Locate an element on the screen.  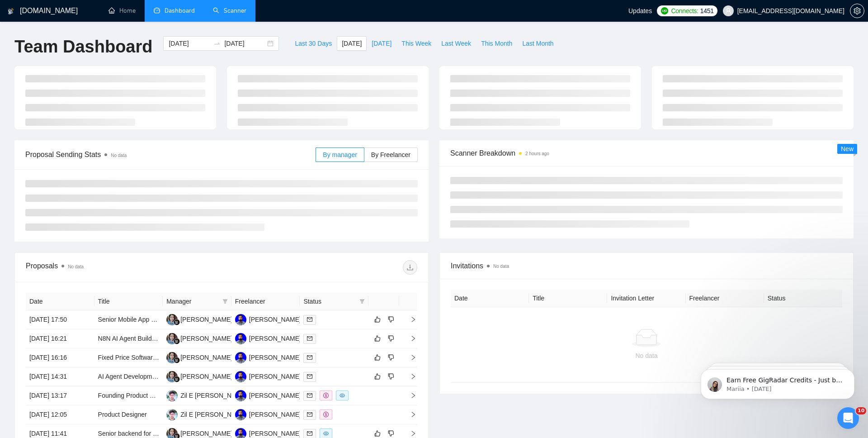
td: Product Designer is located at coordinates (129, 415).